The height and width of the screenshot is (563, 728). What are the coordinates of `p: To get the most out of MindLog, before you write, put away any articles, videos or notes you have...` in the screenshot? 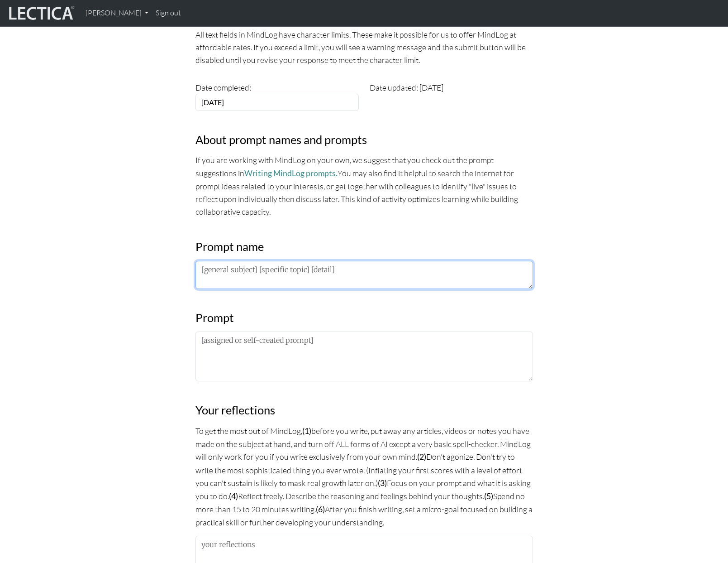 It's located at (364, 476).